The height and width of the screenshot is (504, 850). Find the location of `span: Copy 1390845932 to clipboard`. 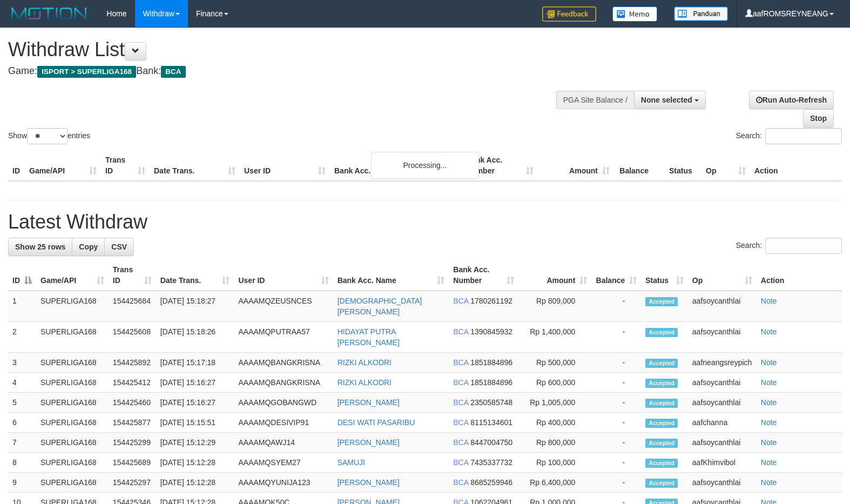

span: Copy 1390845932 to clipboard is located at coordinates (491, 331).